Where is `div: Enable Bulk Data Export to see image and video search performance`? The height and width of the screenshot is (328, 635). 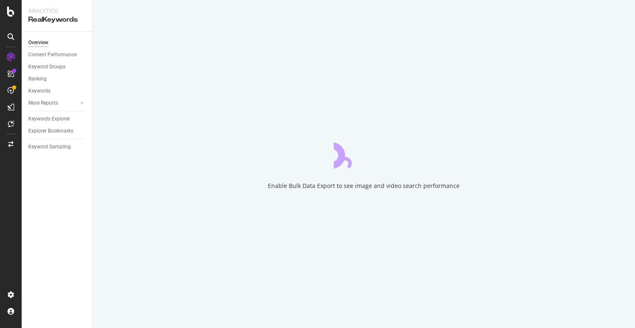 div: Enable Bulk Data Export to see image and video search performance is located at coordinates (364, 186).